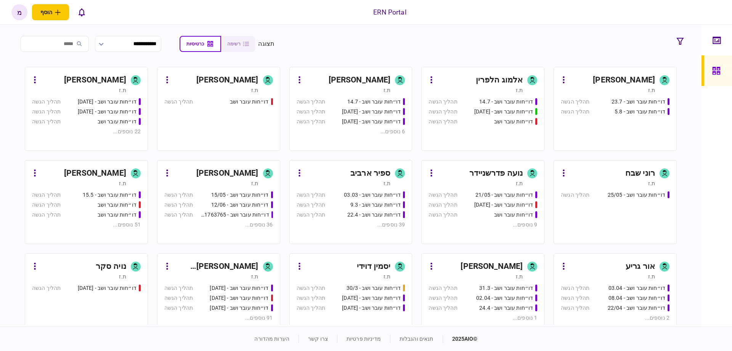 This screenshot has width=732, height=351. I want to click on div: רוני שבח, so click(641, 173).